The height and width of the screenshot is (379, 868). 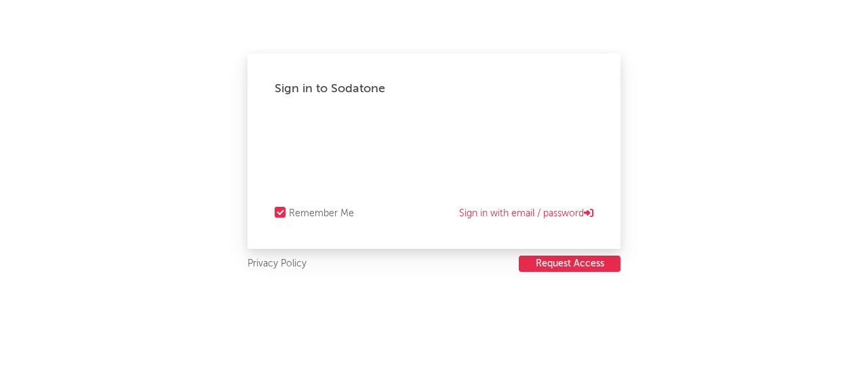 What do you see at coordinates (570, 264) in the screenshot?
I see `button: Request Access` at bounding box center [570, 264].